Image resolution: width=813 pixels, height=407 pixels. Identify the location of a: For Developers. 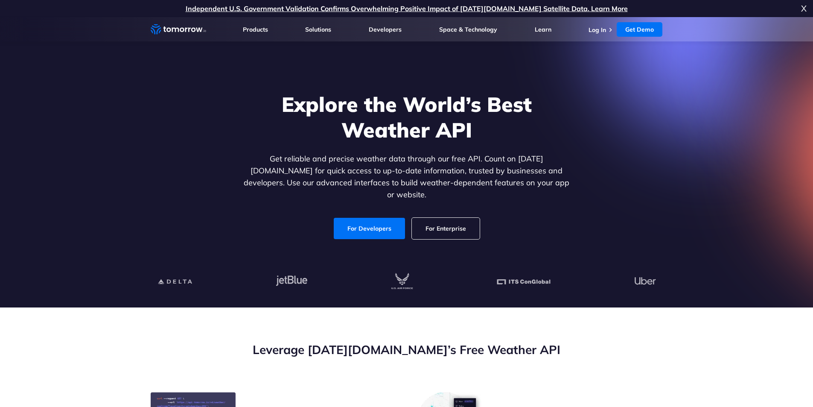
(369, 228).